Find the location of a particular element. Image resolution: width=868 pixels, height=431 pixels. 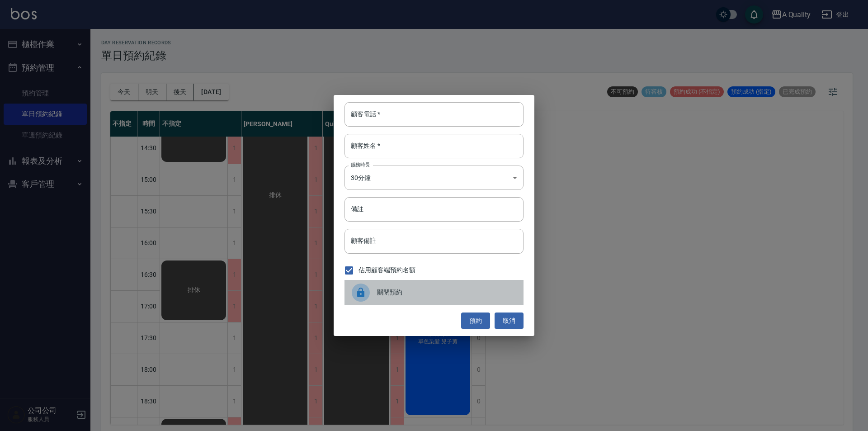

div: 30分鐘 is located at coordinates (434, 177).